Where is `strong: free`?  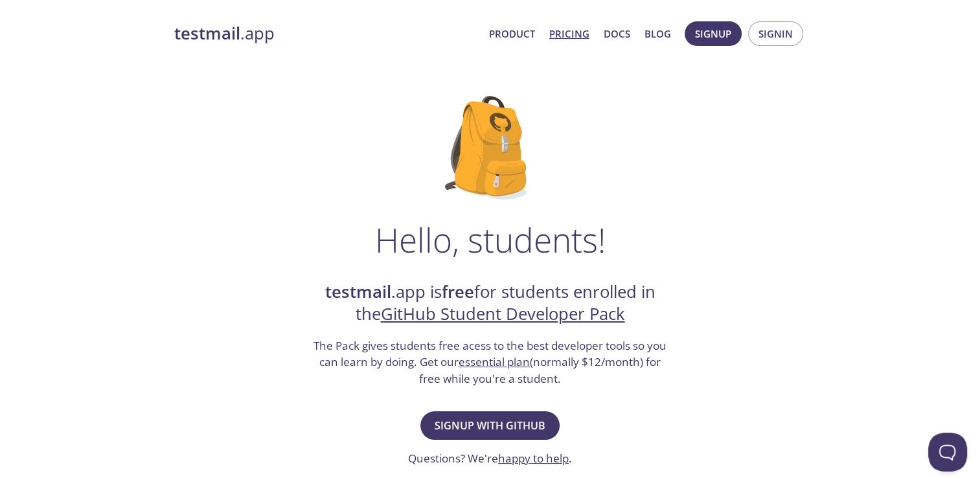
strong: free is located at coordinates (458, 292).